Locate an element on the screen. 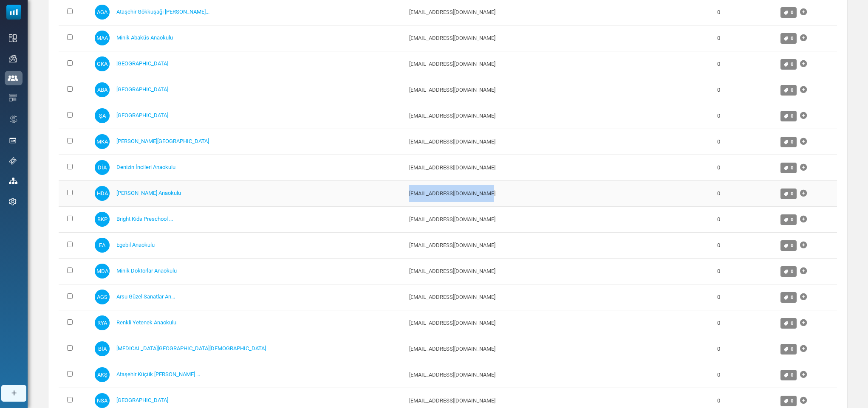 The width and height of the screenshot is (868, 408). span: DİA is located at coordinates (102, 167).